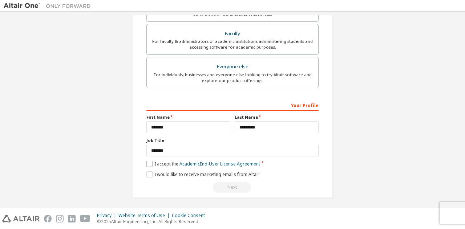 The height and width of the screenshot is (229, 465). I want to click on label: Last Name, so click(276, 117).